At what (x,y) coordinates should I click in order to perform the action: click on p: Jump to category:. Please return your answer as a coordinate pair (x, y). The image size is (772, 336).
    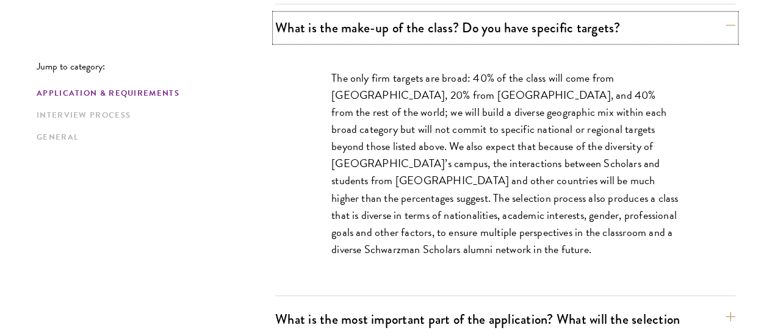
    Looking at the image, I should click on (156, 66).